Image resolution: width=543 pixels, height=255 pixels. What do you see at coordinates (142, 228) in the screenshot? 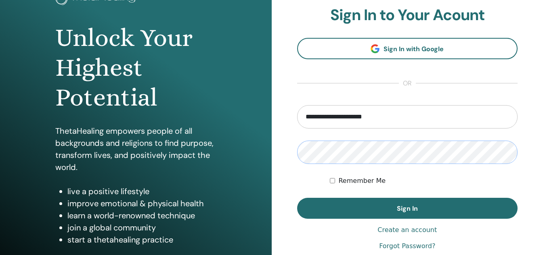
I see `li: join a global community` at bounding box center [142, 228].